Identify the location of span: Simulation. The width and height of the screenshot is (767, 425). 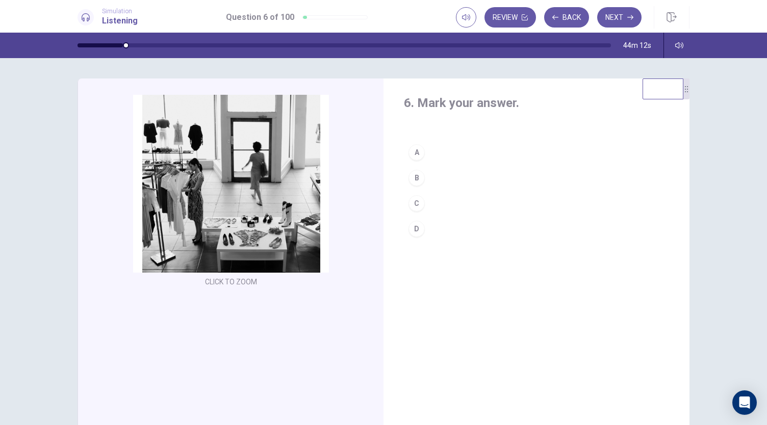
(120, 11).